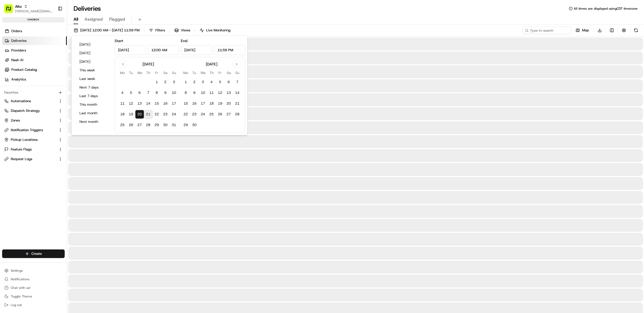 The height and width of the screenshot is (313, 644). Describe the element at coordinates (34, 140) in the screenshot. I see `button: Pickup Locations` at that location.